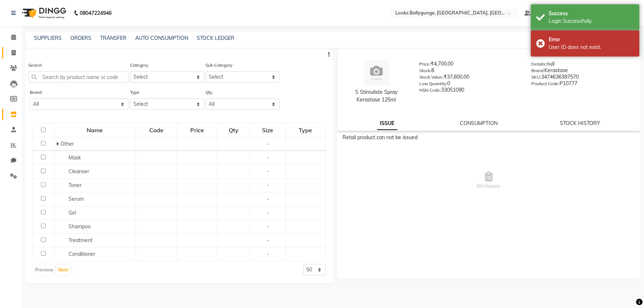 The image size is (644, 308). Describe the element at coordinates (75, 185) in the screenshot. I see `span: Toner` at that location.